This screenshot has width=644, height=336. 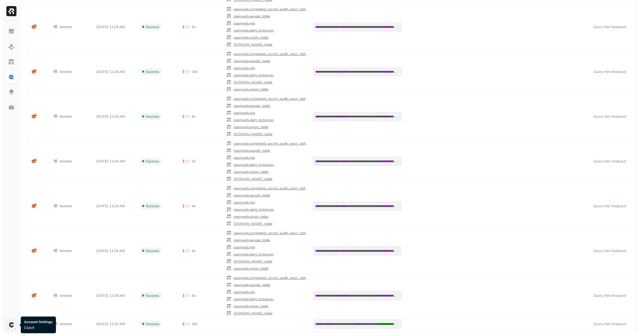 I want to click on img: Assets, so click(x=11, y=47).